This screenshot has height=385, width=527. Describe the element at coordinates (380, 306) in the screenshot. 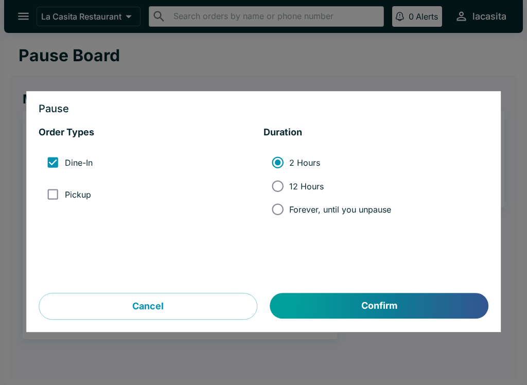

I see `button: Confirm` at that location.